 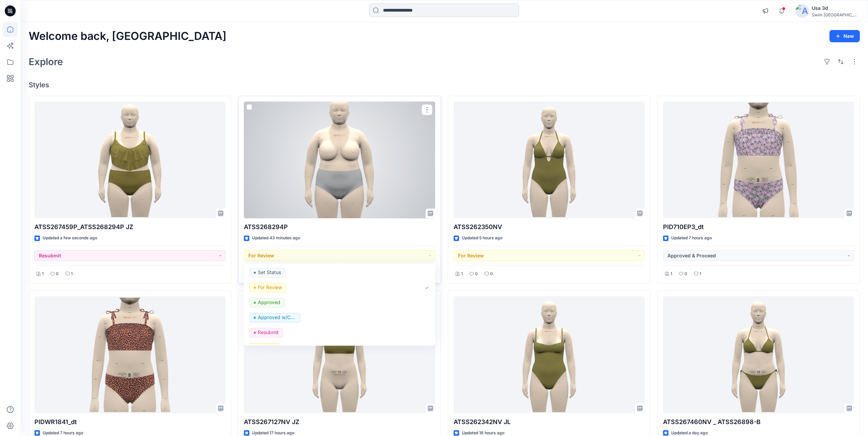 What do you see at coordinates (549, 422) in the screenshot?
I see `p: ATSS262342NV JL` at bounding box center [549, 422].